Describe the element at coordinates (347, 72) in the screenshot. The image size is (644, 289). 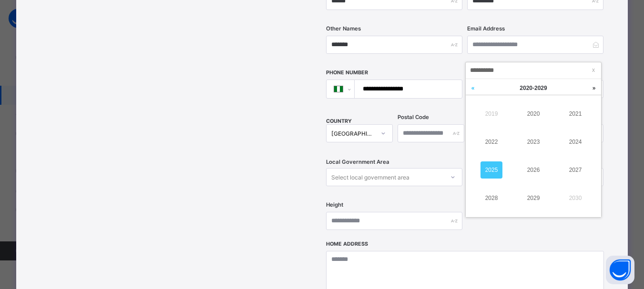
I see `label: Phone Number` at that location.